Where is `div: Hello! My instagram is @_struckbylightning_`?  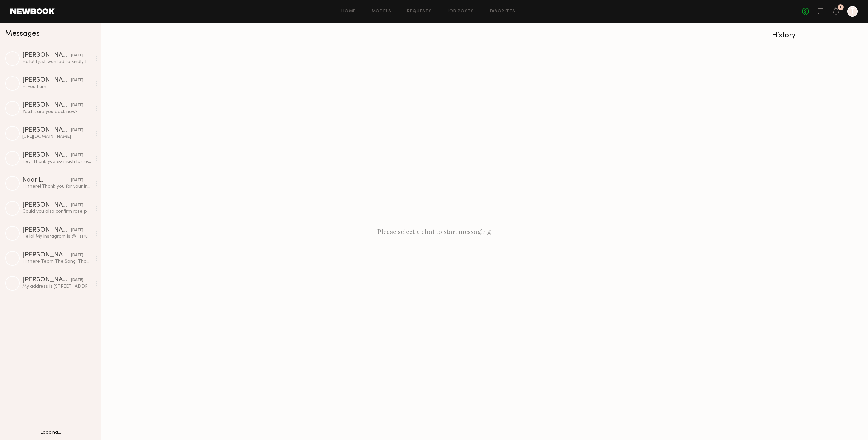 div: Hello! My instagram is @_struckbylightning_ is located at coordinates (57, 236).